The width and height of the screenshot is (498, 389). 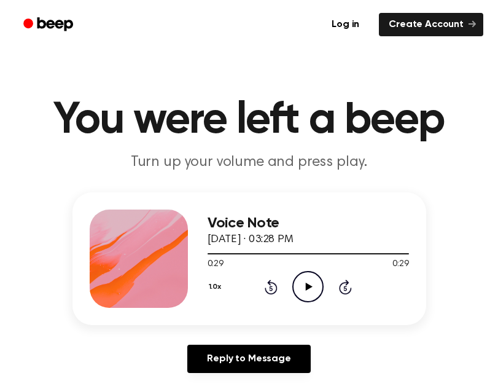 I want to click on a: Log in, so click(x=345, y=25).